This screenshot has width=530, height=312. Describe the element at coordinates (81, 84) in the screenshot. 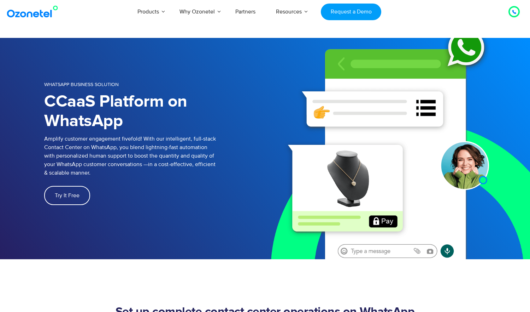

I see `span: WHATSAPP BUSINESS SOLUTION` at that location.